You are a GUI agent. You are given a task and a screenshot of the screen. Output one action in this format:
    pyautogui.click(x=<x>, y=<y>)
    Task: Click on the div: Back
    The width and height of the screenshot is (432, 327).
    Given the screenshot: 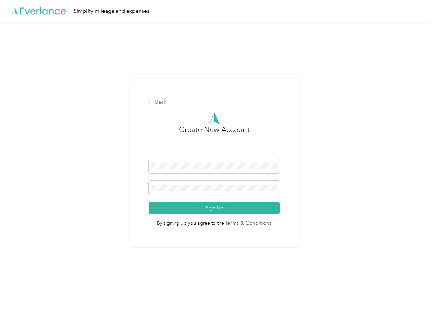 What is the action you would take?
    pyautogui.click(x=214, y=102)
    